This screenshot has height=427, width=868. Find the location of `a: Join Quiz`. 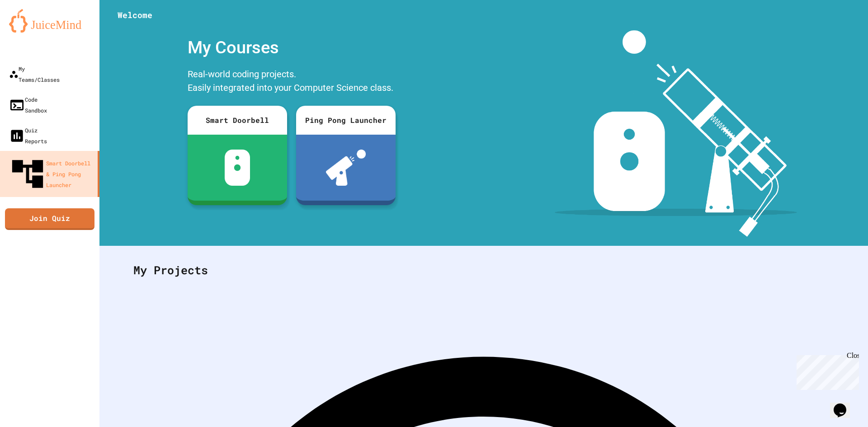

a: Join Quiz is located at coordinates (50, 219).